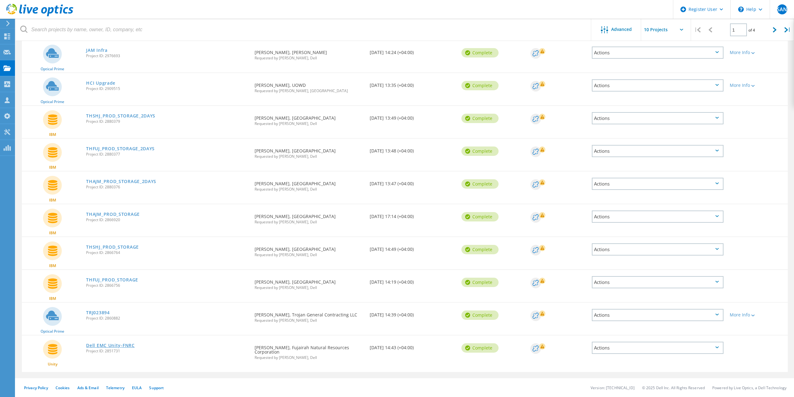  I want to click on span: Advanced, so click(622, 29).